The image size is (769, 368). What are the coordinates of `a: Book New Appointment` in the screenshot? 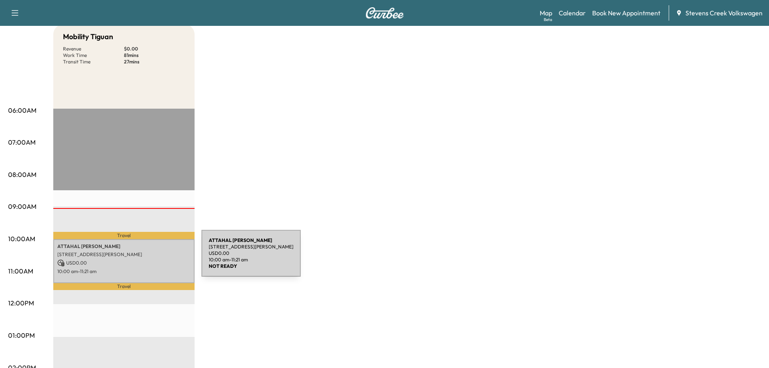 It's located at (626, 13).